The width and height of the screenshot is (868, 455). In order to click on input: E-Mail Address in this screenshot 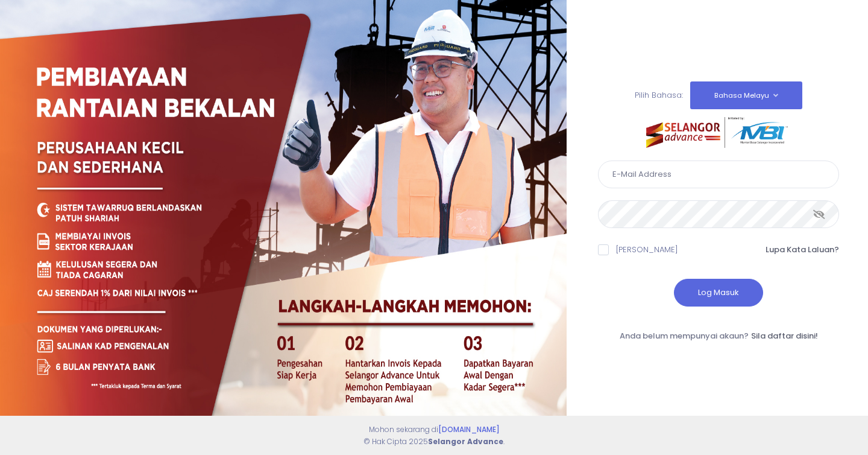, I will do `click(719, 174)`.